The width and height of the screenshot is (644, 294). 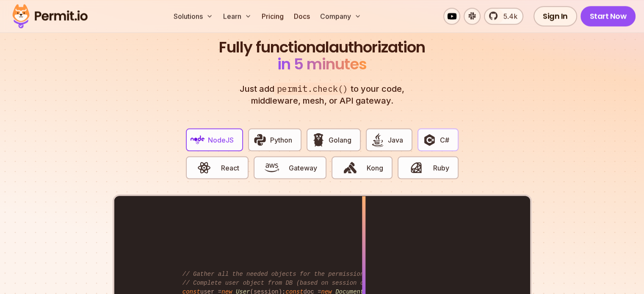 I want to click on span: NodeJS, so click(x=221, y=140).